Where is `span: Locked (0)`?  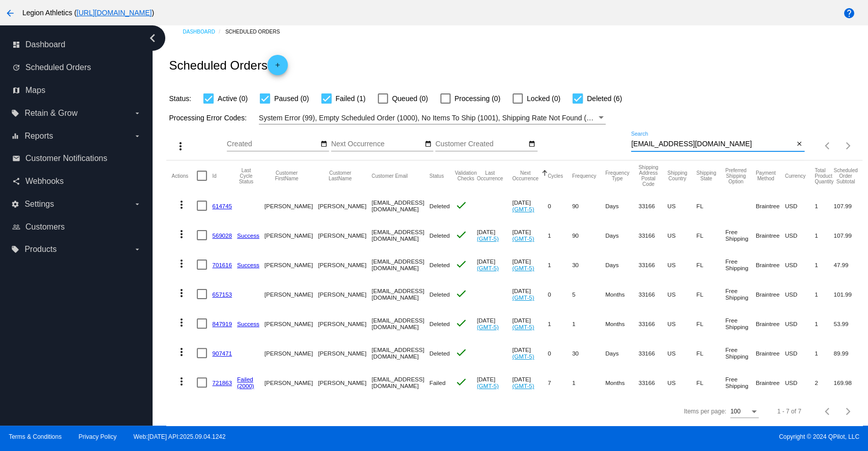 span: Locked (0) is located at coordinates (544, 99).